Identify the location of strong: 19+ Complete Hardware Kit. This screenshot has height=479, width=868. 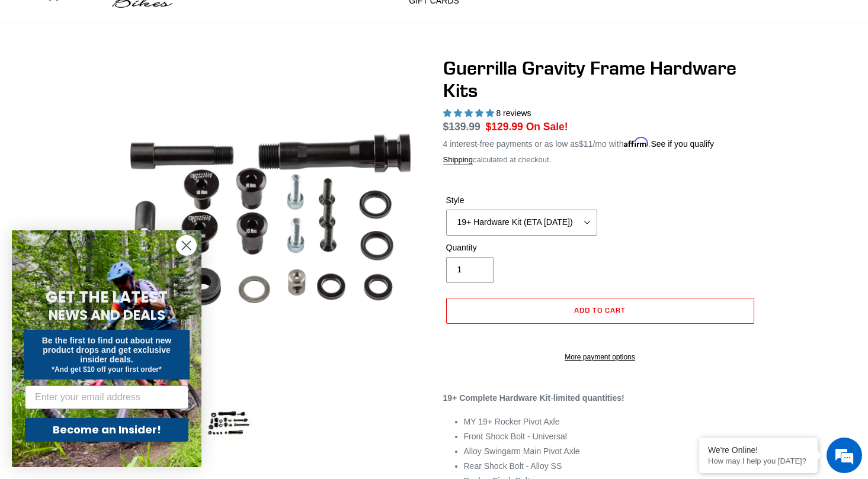
(497, 398).